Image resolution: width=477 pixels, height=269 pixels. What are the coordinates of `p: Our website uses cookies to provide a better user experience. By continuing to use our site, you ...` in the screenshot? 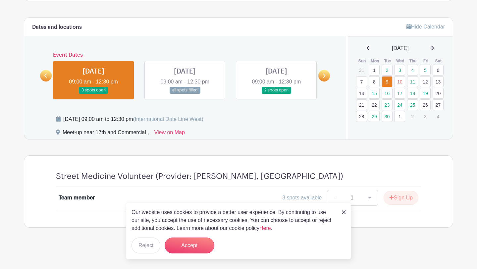 It's located at (233, 220).